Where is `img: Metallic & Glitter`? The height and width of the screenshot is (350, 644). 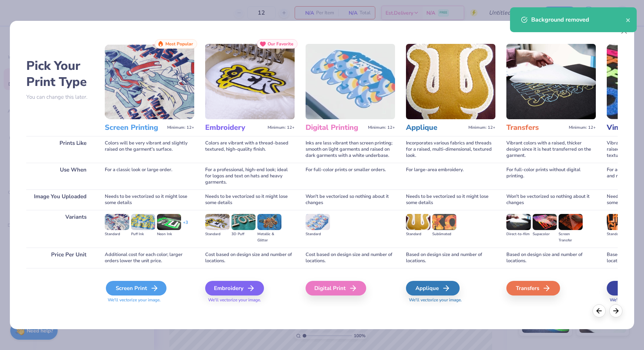 img: Metallic & Glitter is located at coordinates (269, 222).